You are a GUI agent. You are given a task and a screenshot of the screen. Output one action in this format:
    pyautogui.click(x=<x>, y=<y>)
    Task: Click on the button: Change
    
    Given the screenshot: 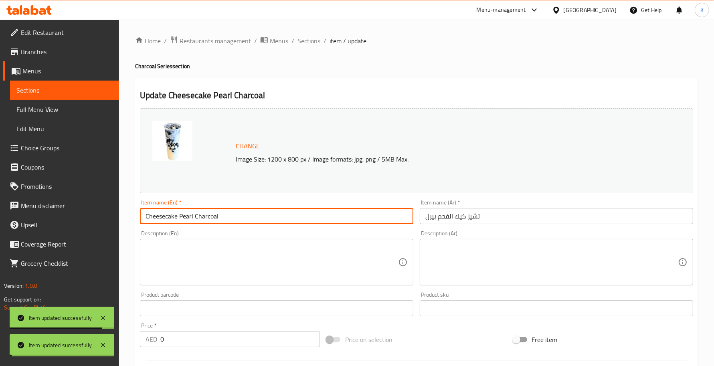 What is the action you would take?
    pyautogui.click(x=248, y=146)
    